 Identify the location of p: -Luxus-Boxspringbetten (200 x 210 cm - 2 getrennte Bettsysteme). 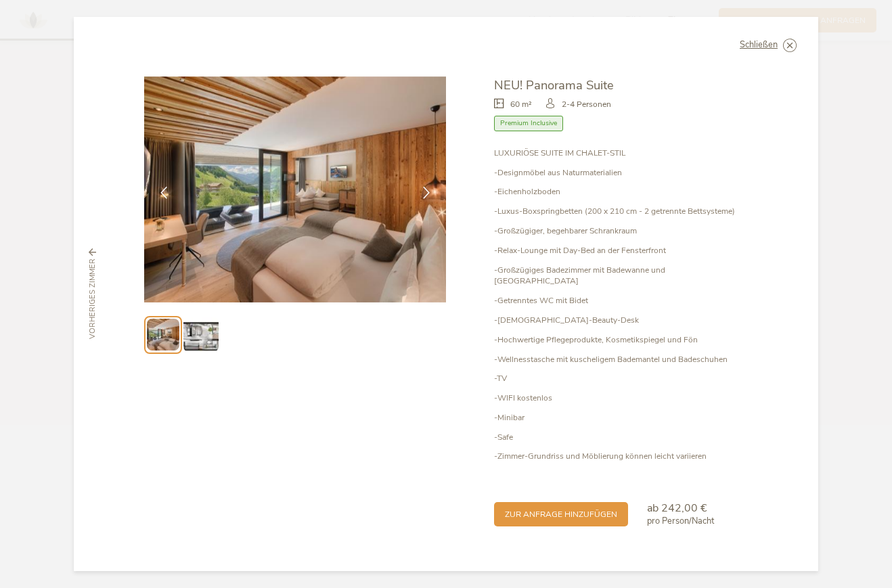
(620, 211).